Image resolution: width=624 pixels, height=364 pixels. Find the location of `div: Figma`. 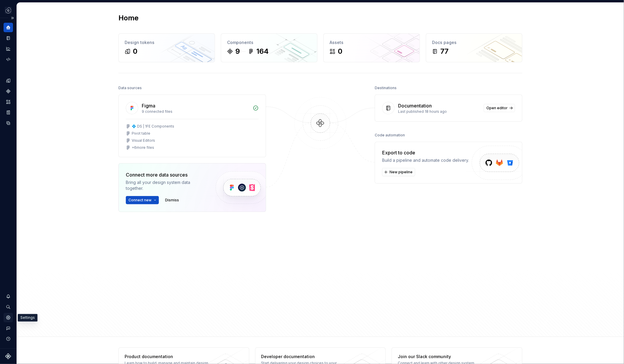

div: Figma is located at coordinates (149, 106).